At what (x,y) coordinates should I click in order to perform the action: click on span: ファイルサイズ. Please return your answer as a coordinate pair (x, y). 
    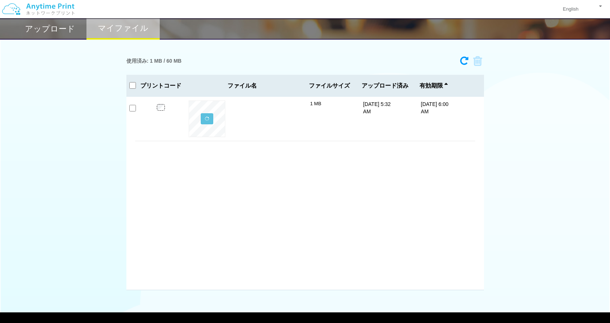
    Looking at the image, I should click on (330, 86).